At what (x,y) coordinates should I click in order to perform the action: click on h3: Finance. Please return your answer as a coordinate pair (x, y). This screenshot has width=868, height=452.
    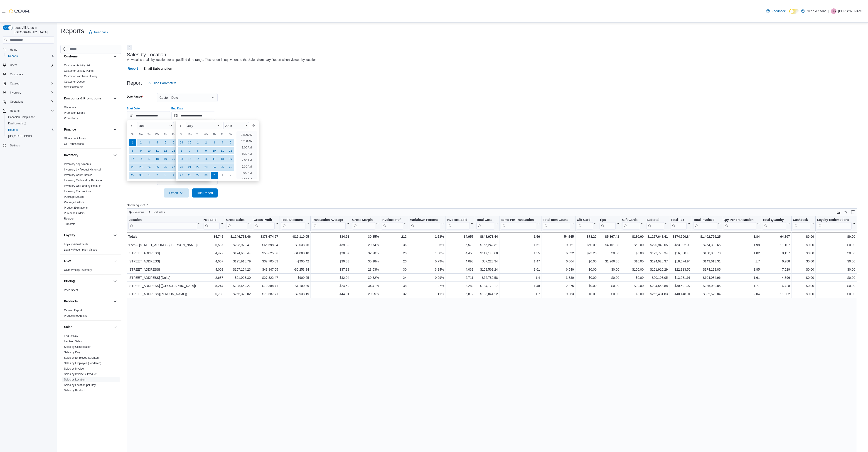
    Looking at the image, I should click on (70, 130).